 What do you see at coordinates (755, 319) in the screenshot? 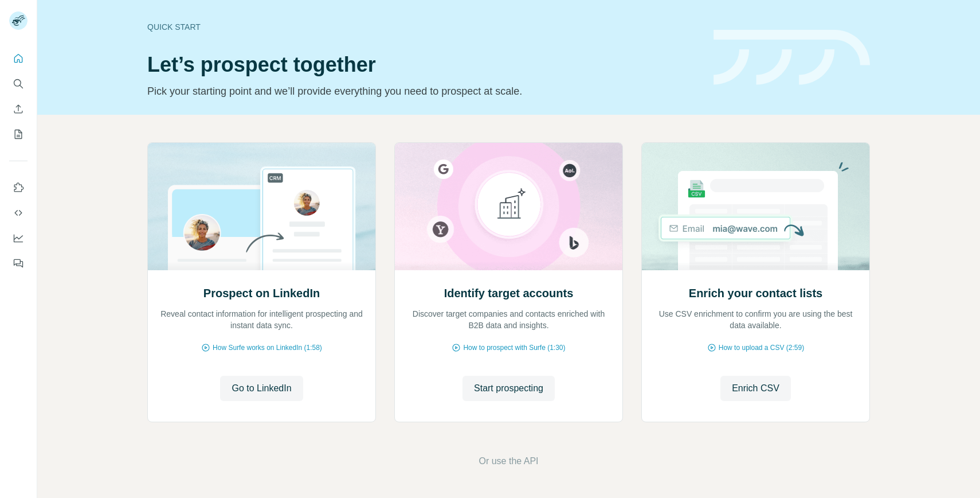
I see `p: Use CSV enrichment to confirm you are using the best data available.` at bounding box center [755, 319].